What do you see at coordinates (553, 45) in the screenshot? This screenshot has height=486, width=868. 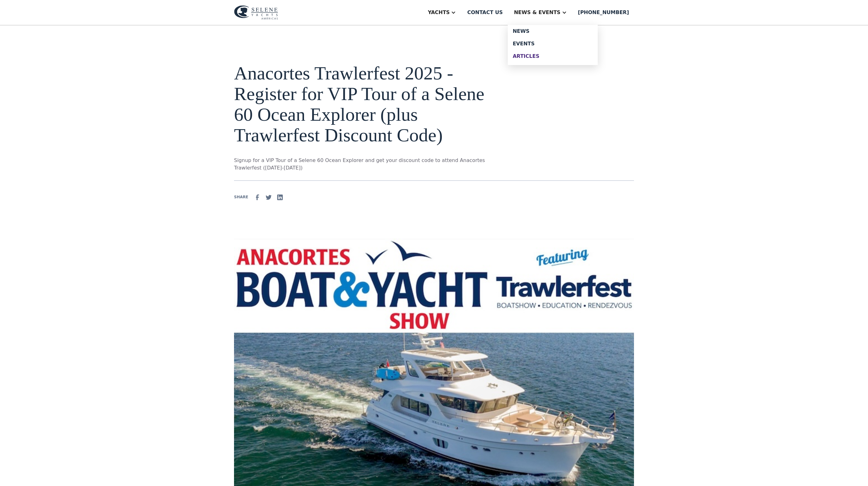 I see `nav: News & EVENTS` at bounding box center [553, 45].